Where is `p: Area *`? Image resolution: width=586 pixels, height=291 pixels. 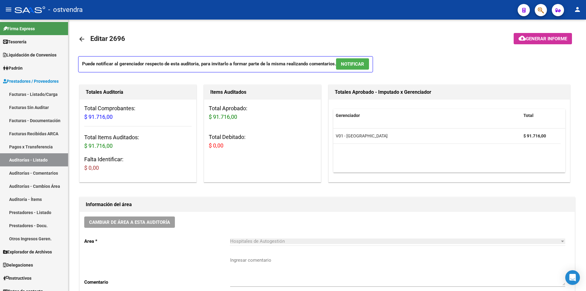
p: Area * is located at coordinates (157, 241).